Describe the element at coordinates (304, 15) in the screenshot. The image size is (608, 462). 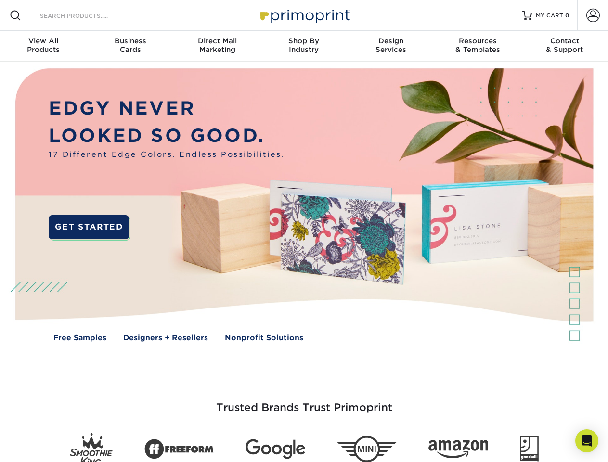
I see `img: Primoprint` at that location.